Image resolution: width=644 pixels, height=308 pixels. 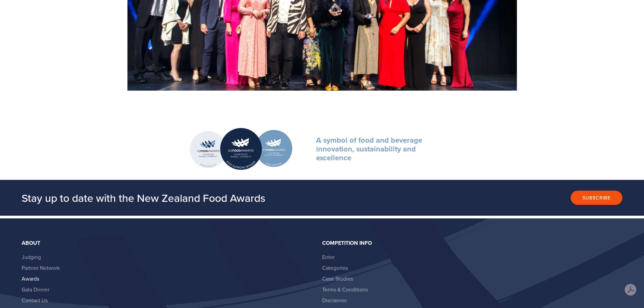 What do you see at coordinates (596, 198) in the screenshot?
I see `button: Subscribe` at bounding box center [596, 198].